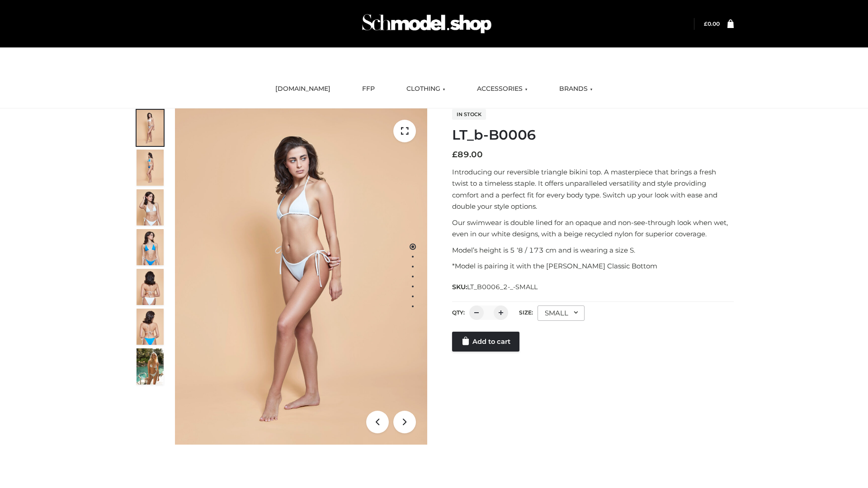 The height and width of the screenshot is (488, 868). Describe the element at coordinates (150, 287) in the screenshot. I see `img: ArielClassicBikiniTop_CloudNine_AzureSky_OW114ECO_7-scaled.jpg` at that location.